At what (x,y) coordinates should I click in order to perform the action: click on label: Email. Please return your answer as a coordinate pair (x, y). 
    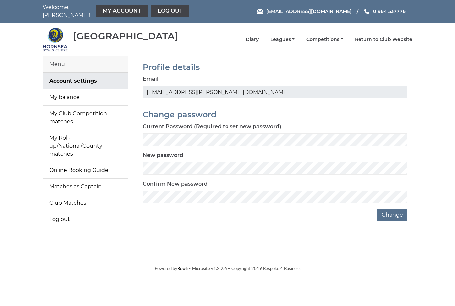
    Looking at the image, I should click on (150, 79).